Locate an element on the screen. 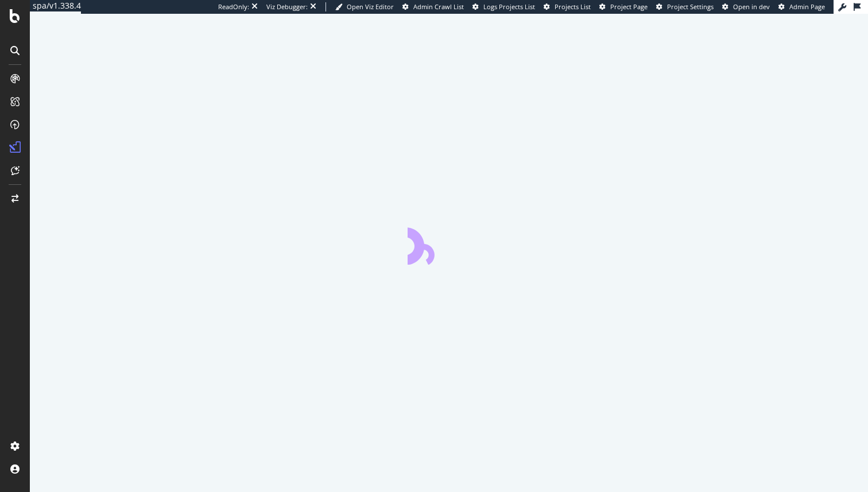  div: Viz Debugger: is located at coordinates (287, 7).